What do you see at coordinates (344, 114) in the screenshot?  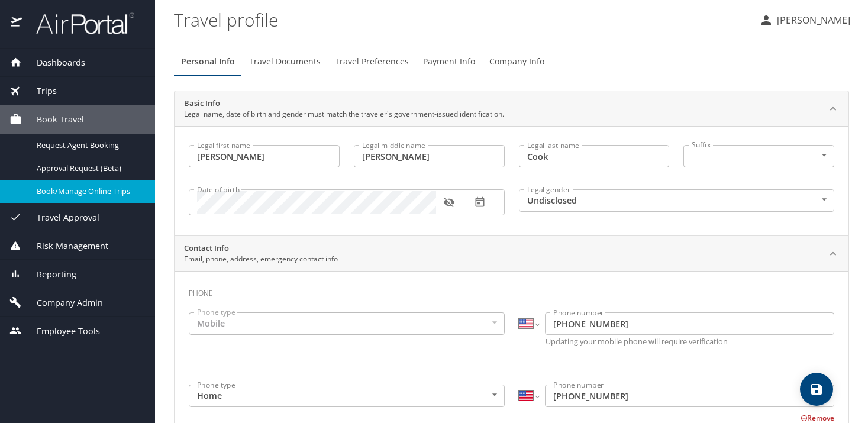 I see `p: Legal name, date of birth and gender must match the traveler's government-issued identification.` at bounding box center [344, 114].